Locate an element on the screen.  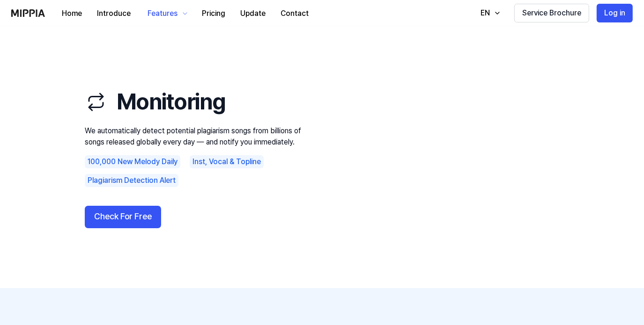
div: Inst, Vocal & Topline is located at coordinates (227, 162).